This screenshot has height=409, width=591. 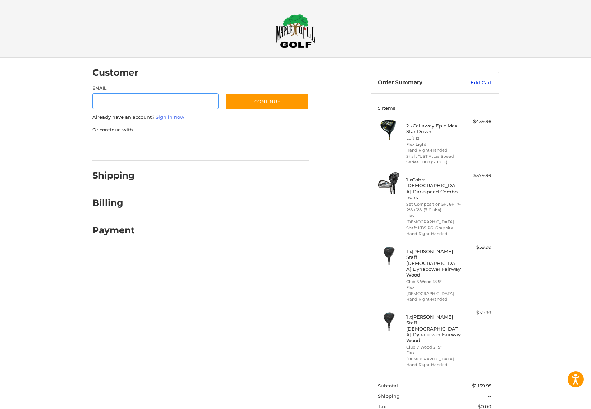 I want to click on li: Set Composition 5H, 6H, 7-PW+SW (7 Clubs), so click(x=434, y=207).